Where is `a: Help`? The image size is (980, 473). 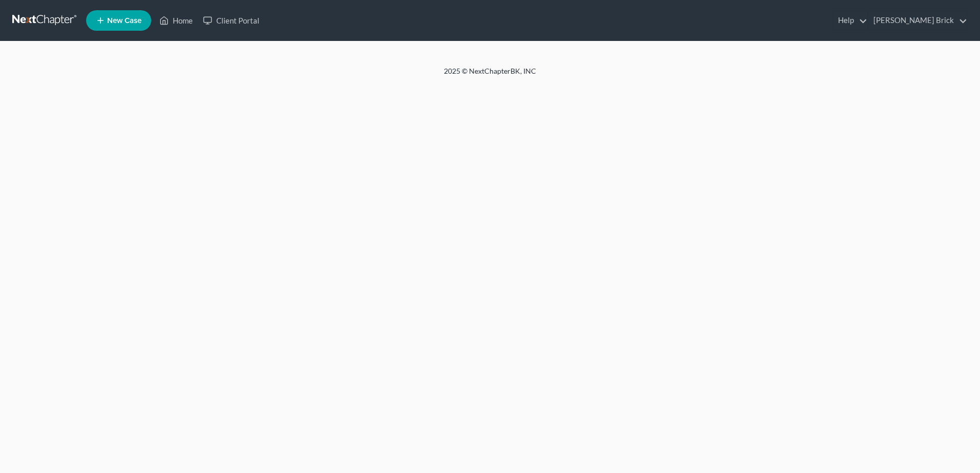
a: Help is located at coordinates (850, 20).